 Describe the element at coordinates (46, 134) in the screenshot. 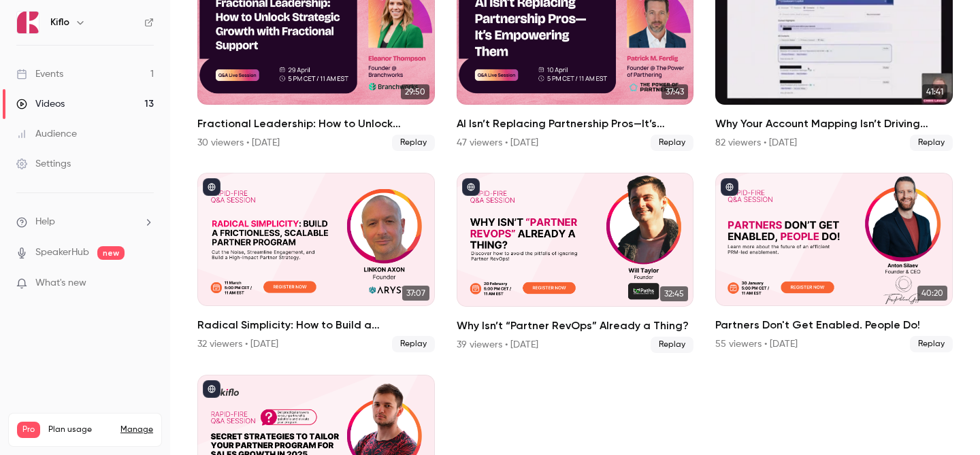

I see `div: Audience` at that location.